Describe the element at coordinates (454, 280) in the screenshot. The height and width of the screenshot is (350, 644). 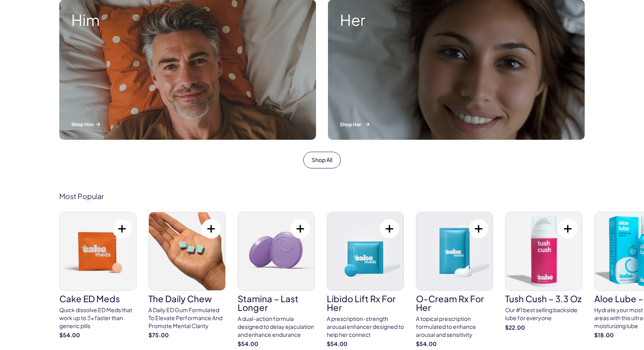
I see `a: O-Cream Rx for Her O-Cream Rx for Her A topical prescription formulated to enhance arousal and se...` at that location.